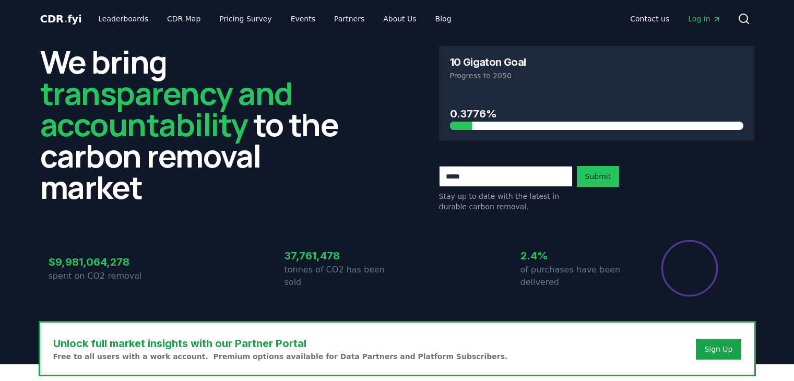 This screenshot has width=794, height=381. I want to click on a: Partners, so click(349, 19).